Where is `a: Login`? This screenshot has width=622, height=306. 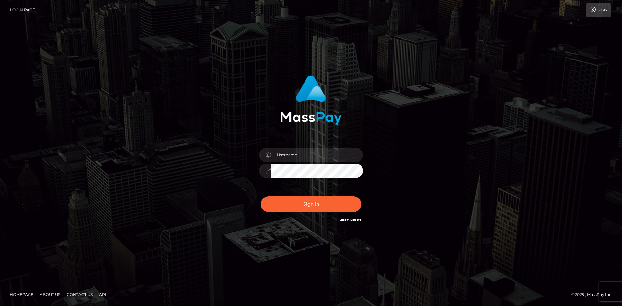
a: Login is located at coordinates (599, 10).